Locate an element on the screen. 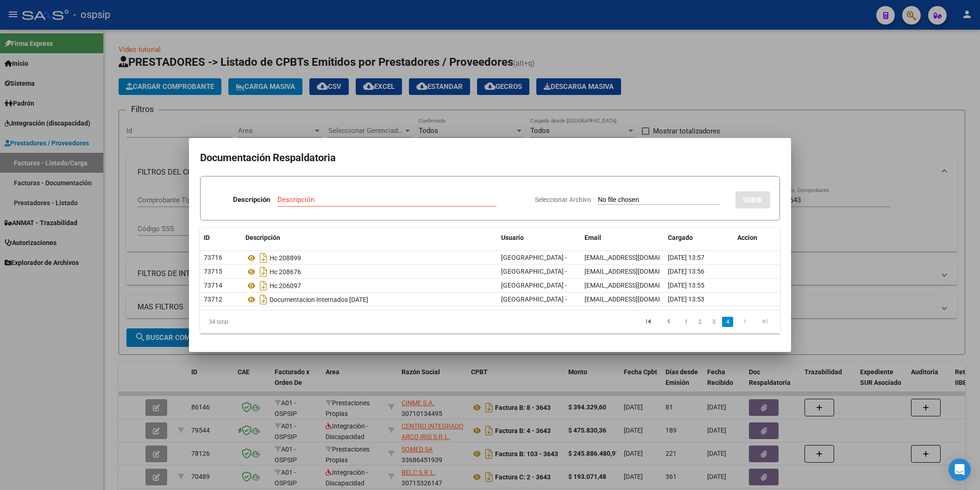 The width and height of the screenshot is (980, 490). a: go to last page is located at coordinates (765, 322).